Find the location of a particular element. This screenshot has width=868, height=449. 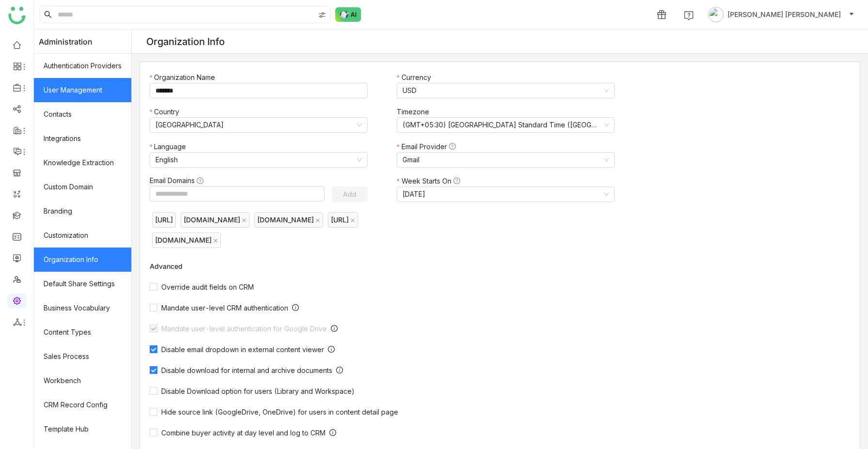

div: Organization Info is located at coordinates (186, 42).